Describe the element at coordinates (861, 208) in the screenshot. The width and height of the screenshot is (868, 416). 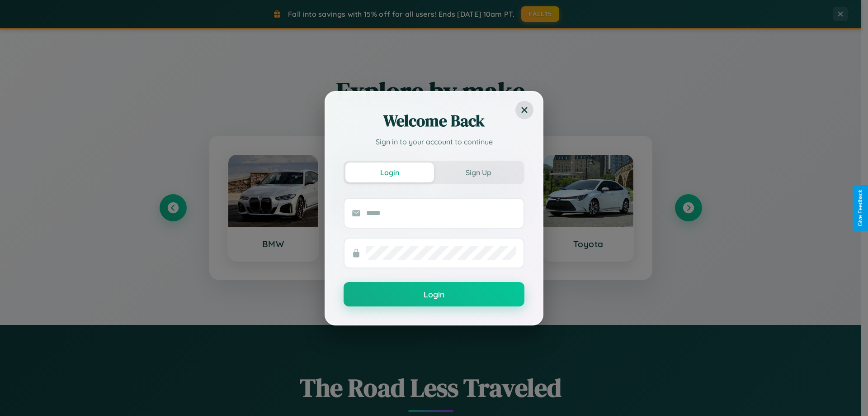
I see `div: Give Feedback` at that location.